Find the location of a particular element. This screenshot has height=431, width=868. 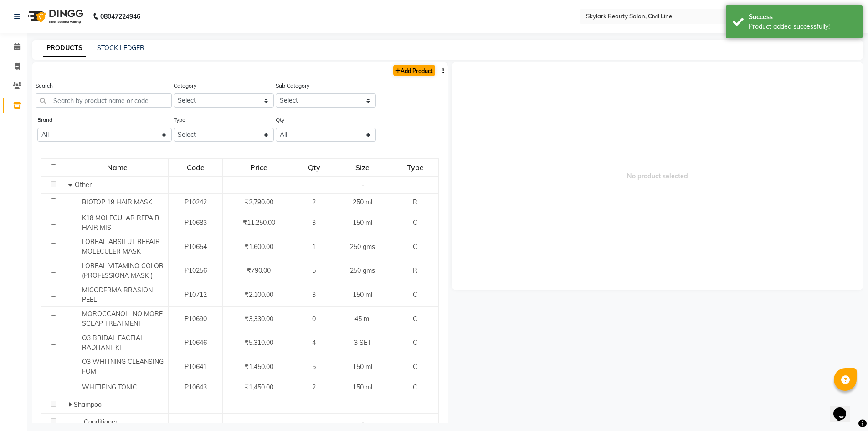

b: 08047224946 is located at coordinates (120, 16).